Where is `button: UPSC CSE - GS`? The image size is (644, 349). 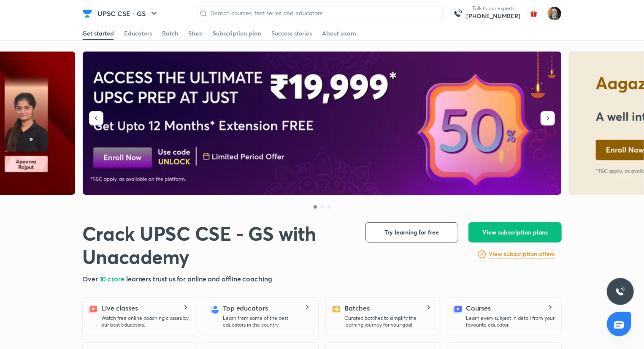 button: UPSC CSE - GS is located at coordinates (128, 13).